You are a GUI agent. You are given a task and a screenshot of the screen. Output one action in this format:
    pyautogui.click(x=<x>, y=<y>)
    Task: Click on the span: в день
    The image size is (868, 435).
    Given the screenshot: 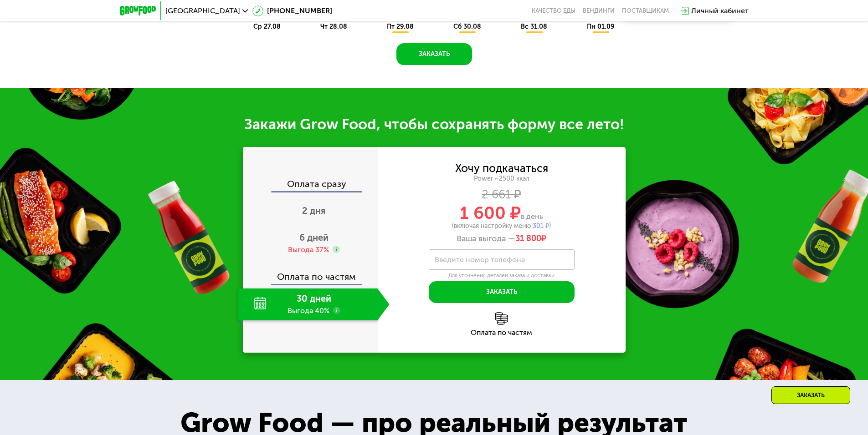 What is the action you would take?
    pyautogui.click(x=531, y=216)
    